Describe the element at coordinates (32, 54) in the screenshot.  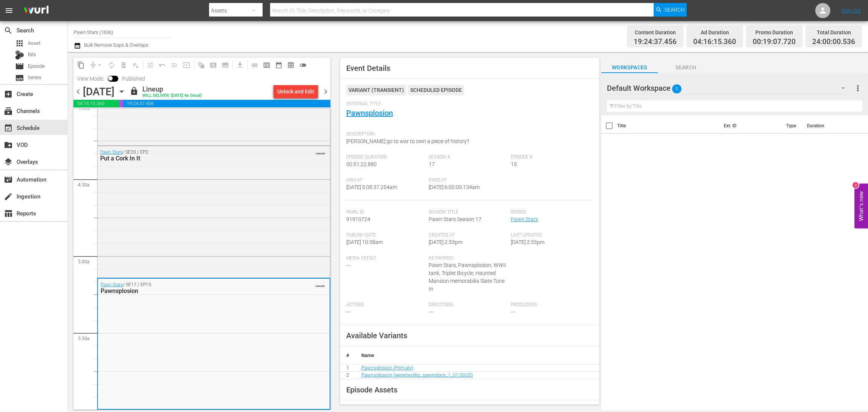
I see `span: Bits` at that location.